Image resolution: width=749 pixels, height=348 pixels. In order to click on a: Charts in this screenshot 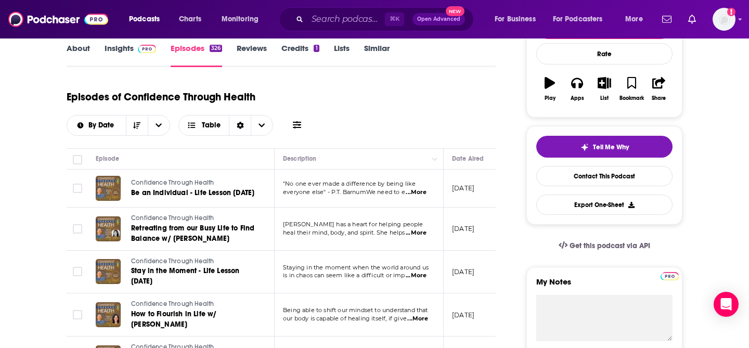, I will do `click(190, 19)`.